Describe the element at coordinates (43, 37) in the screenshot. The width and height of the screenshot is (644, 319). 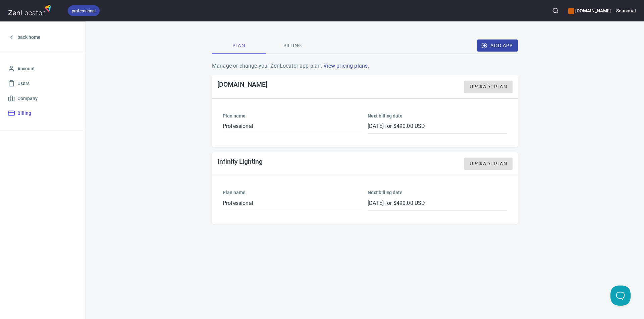
I see `a: back home` at that location.